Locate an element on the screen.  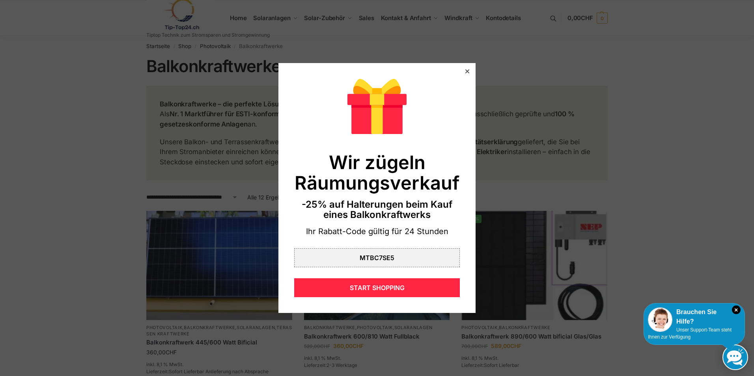
span: Unser Support-Team steht Ihnen zur Verfügung is located at coordinates (690, 334).